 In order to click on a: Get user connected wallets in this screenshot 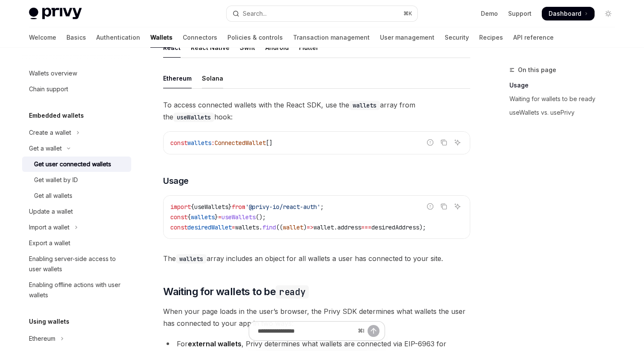, I will do `click(77, 164)`.